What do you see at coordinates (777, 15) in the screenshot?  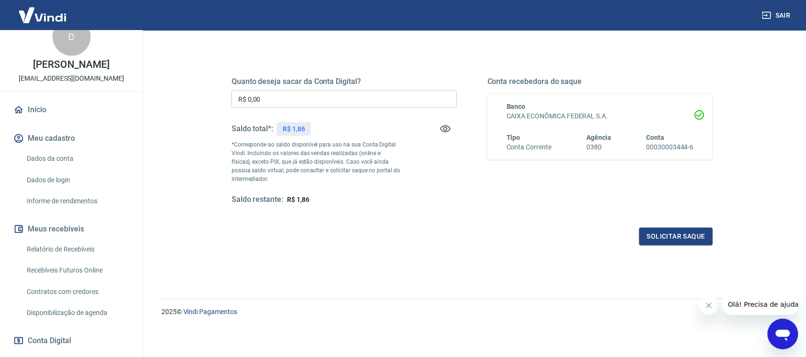 I see `button: Sair` at bounding box center [777, 15].